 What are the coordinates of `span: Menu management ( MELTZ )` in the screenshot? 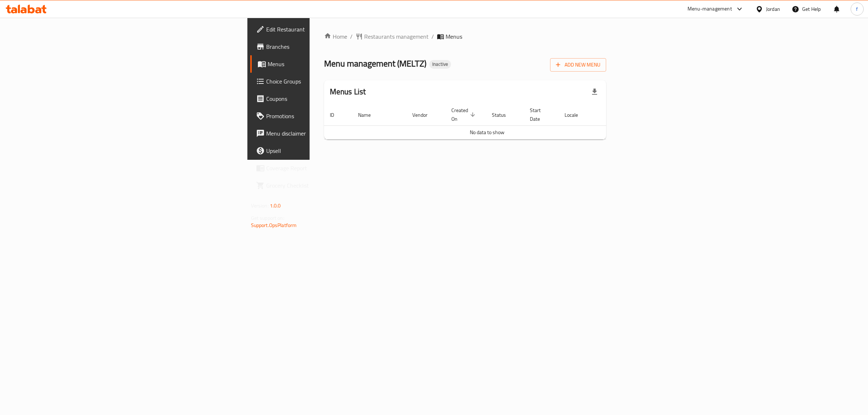 It's located at (375, 63).